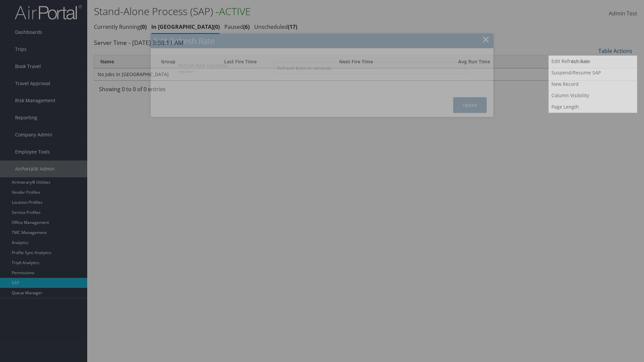 Image resolution: width=644 pixels, height=362 pixels. Describe the element at coordinates (470, 105) in the screenshot. I see `button: Update` at that location.